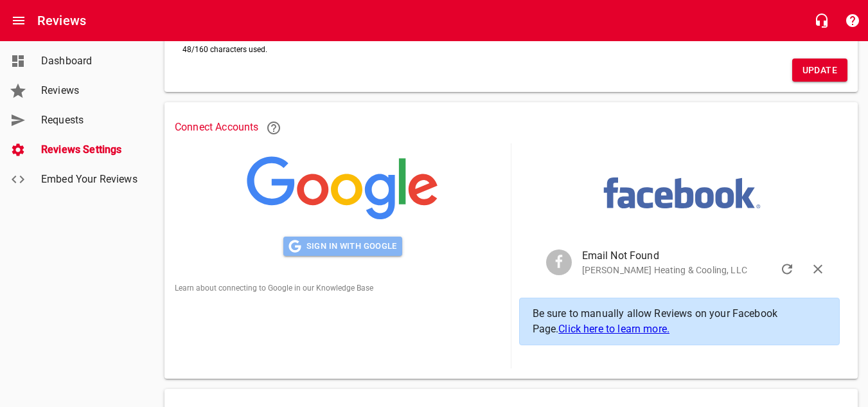  What do you see at coordinates (820, 70) in the screenshot?
I see `span: Update` at bounding box center [820, 70].